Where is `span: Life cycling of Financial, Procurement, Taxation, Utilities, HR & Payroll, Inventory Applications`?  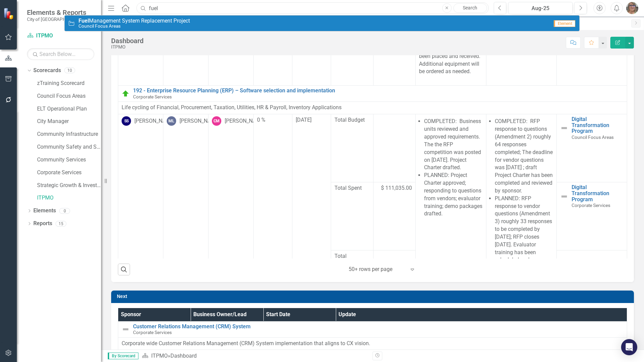
span: Life cycling of Financial, Procurement, Taxation, Utilities, HR & Payroll, Inventory Applications is located at coordinates (232, 107).